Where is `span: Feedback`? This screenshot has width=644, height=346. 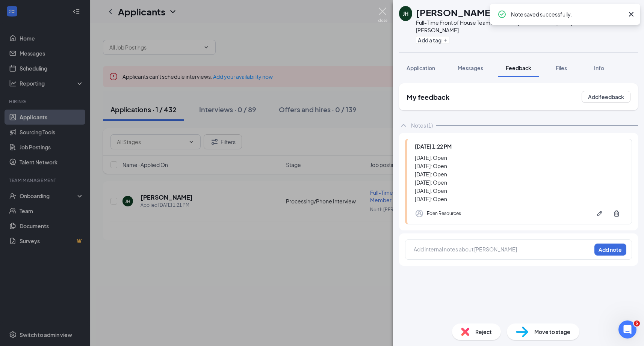 span: Feedback is located at coordinates (518, 68).